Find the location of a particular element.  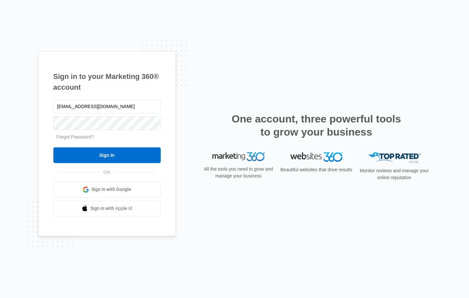

input: Sign In is located at coordinates (107, 155).